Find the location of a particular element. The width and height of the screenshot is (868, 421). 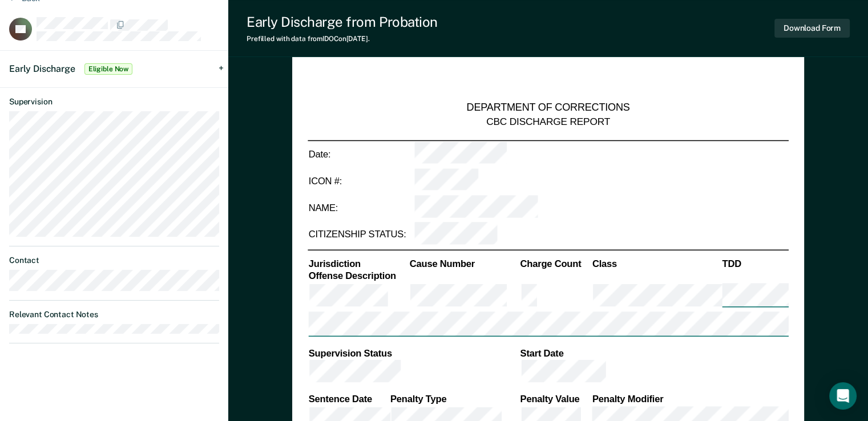

td: Date: is located at coordinates (360, 154).